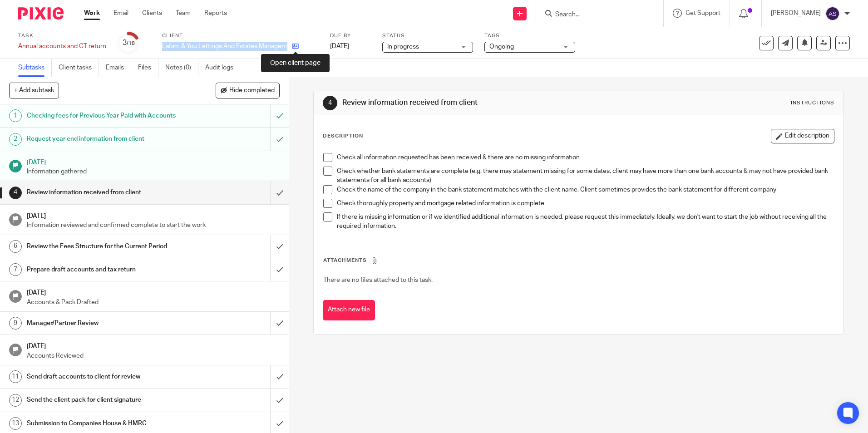 The height and width of the screenshot is (433, 868). What do you see at coordinates (92, 14) in the screenshot?
I see `a: Work` at bounding box center [92, 14].